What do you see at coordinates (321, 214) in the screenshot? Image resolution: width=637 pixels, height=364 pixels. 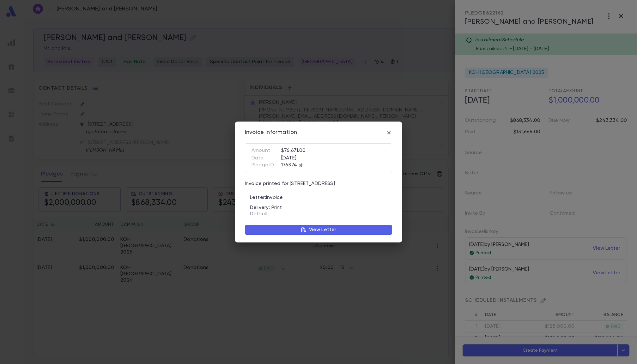 I see `p: Default` at bounding box center [321, 214].